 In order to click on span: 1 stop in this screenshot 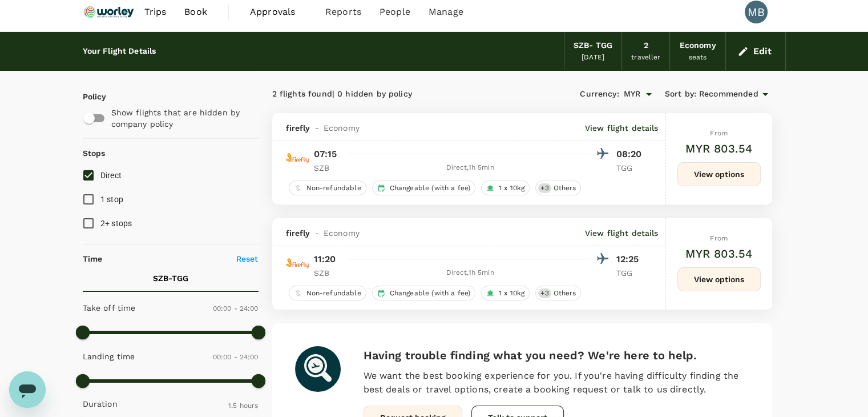, I will do `click(112, 199)`.